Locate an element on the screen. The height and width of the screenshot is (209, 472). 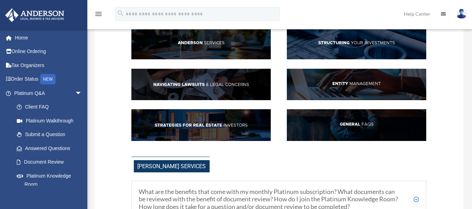
img: StratsRE_hdr is located at coordinates (201, 125).